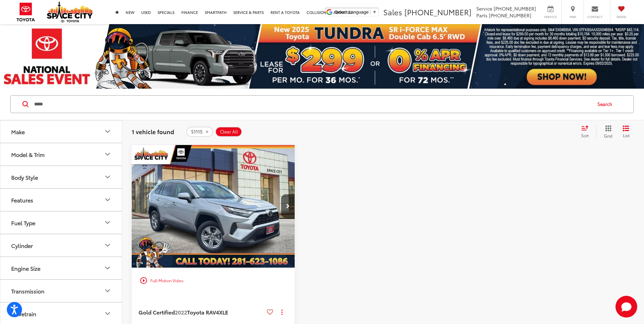 The height and width of the screenshot is (324, 644). What do you see at coordinates (626, 135) in the screenshot?
I see `span: List` at bounding box center [626, 135].